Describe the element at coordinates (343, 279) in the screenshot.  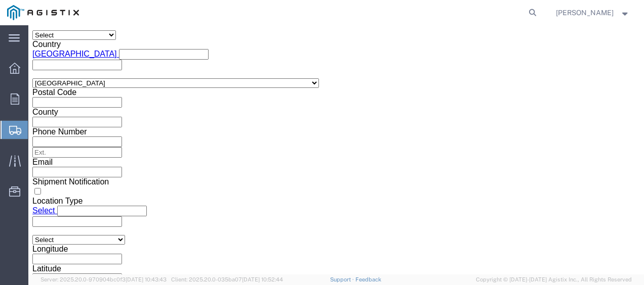
I see `a: Support` at that location.